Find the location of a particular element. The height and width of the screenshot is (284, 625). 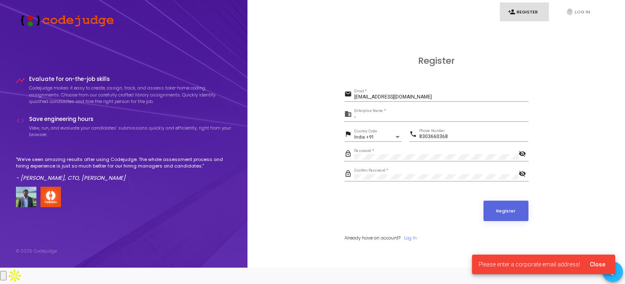

button: Register is located at coordinates (506, 211).